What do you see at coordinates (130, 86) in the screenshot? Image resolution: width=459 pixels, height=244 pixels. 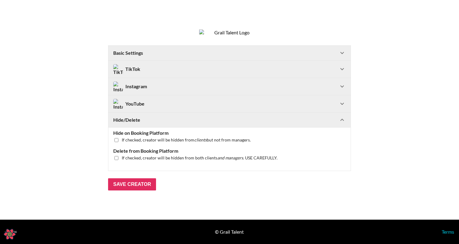 I see `div: Instagram` at bounding box center [130, 86].